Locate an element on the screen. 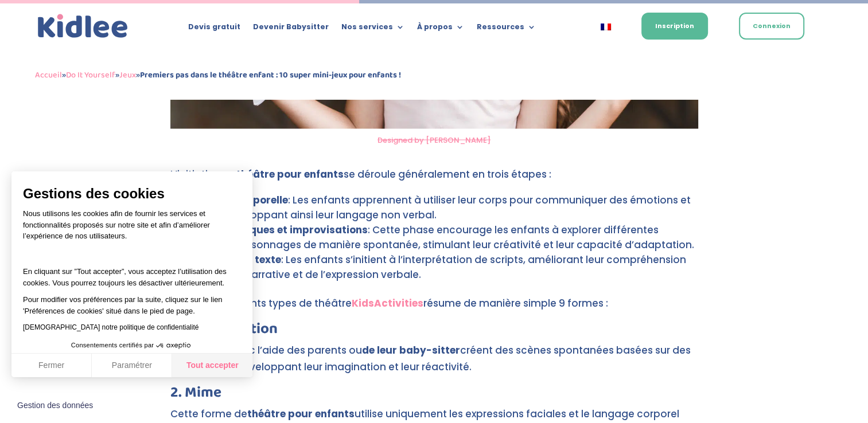 The image size is (868, 423). a: Devis gratuit is located at coordinates (214, 29).